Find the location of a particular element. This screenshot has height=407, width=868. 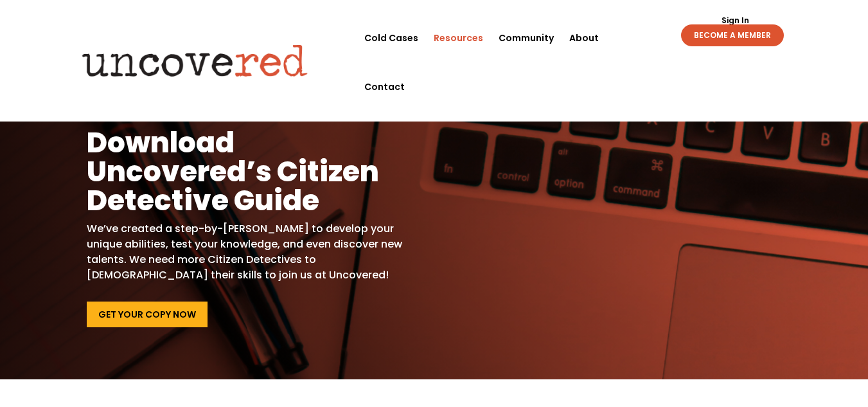

a: Get Your Copy Now is located at coordinates (147, 314).